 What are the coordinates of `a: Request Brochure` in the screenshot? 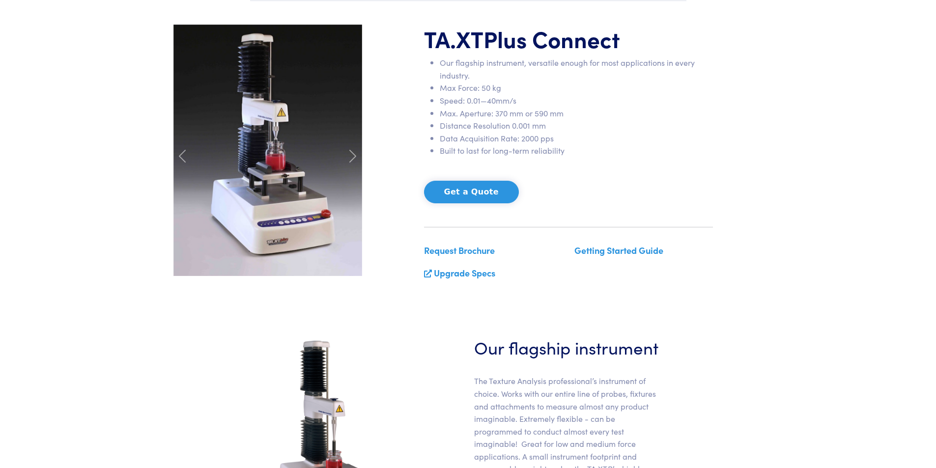 It's located at (459, 250).